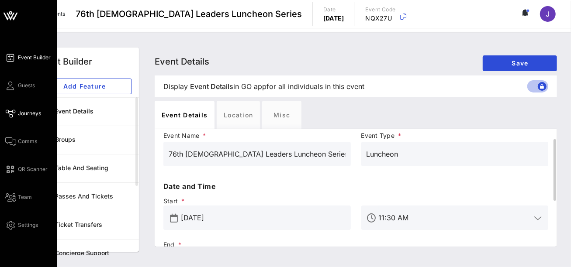 Image resolution: width=571 pixels, height=267 pixels. I want to click on a: Event Builder, so click(28, 58).